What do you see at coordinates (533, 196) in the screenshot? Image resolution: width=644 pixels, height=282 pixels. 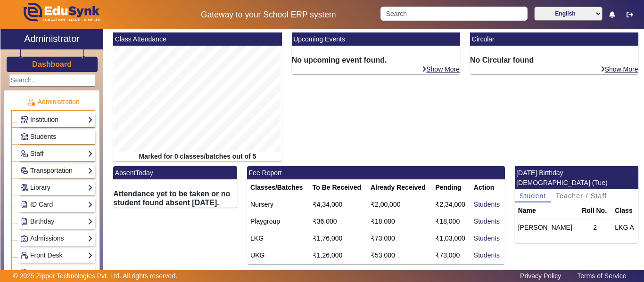 I see `span: Student` at bounding box center [533, 196].